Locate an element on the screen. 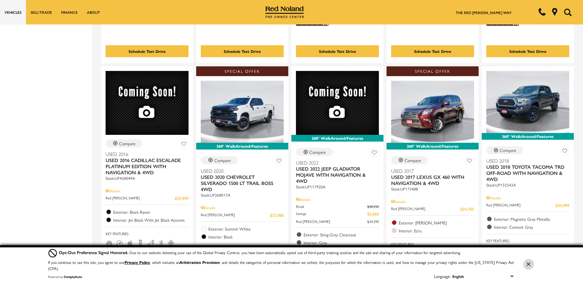 This screenshot has height=281, width=583. span: Retail is located at coordinates (331, 207).